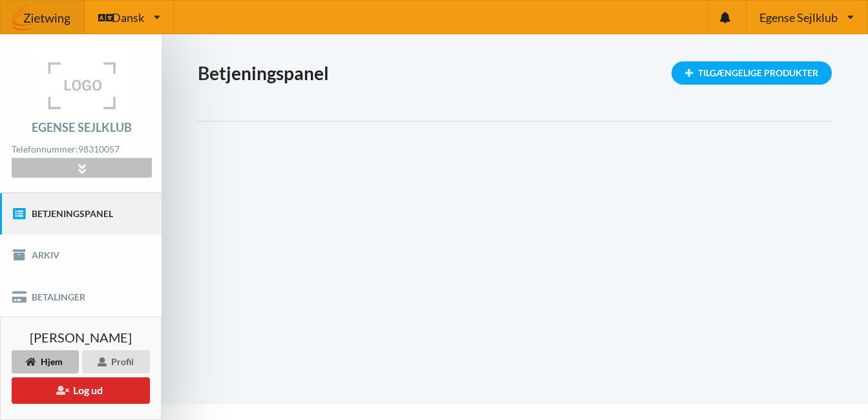  Describe the element at coordinates (128, 17) in the screenshot. I see `span: Dansk` at that location.